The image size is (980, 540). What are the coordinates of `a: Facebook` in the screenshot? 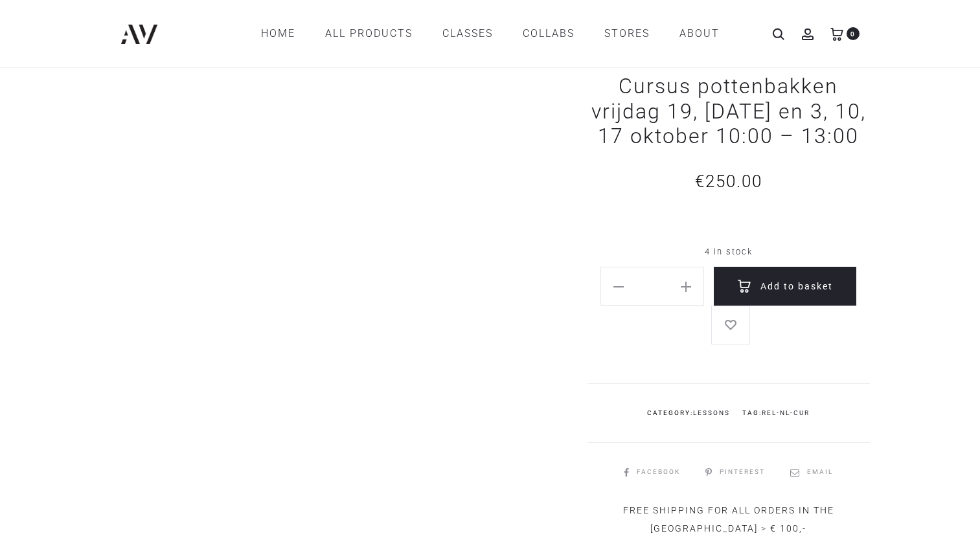 It's located at (652, 471).